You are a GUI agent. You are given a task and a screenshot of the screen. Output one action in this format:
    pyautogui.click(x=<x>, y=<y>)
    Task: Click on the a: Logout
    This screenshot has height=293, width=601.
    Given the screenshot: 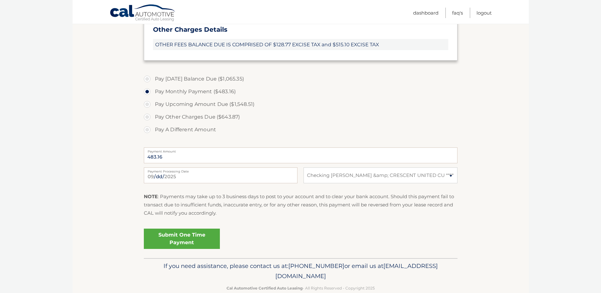 What is the action you would take?
    pyautogui.click(x=484, y=13)
    